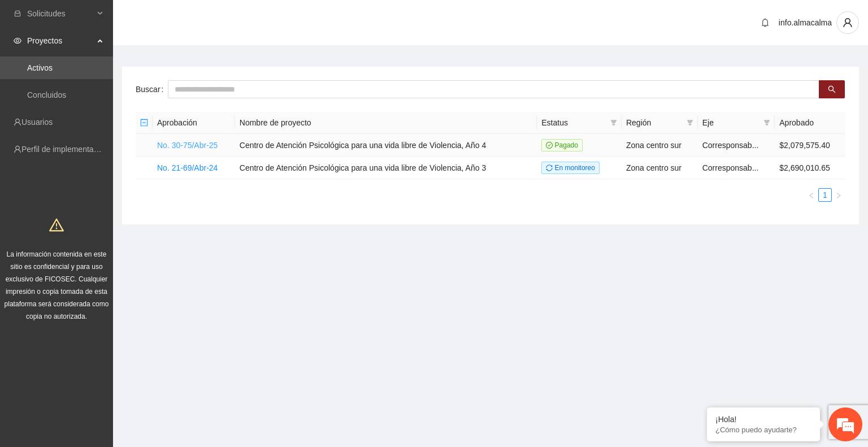  What do you see at coordinates (37, 122) in the screenshot?
I see `a: Usuarios` at bounding box center [37, 122].